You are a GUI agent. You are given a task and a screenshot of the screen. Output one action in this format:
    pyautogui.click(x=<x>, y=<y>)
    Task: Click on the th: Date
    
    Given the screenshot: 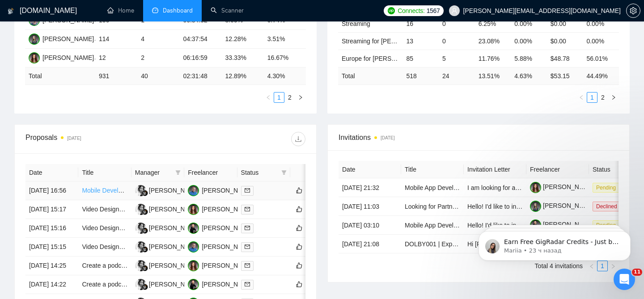 What is the action you would take?
    pyautogui.click(x=370, y=170)
    